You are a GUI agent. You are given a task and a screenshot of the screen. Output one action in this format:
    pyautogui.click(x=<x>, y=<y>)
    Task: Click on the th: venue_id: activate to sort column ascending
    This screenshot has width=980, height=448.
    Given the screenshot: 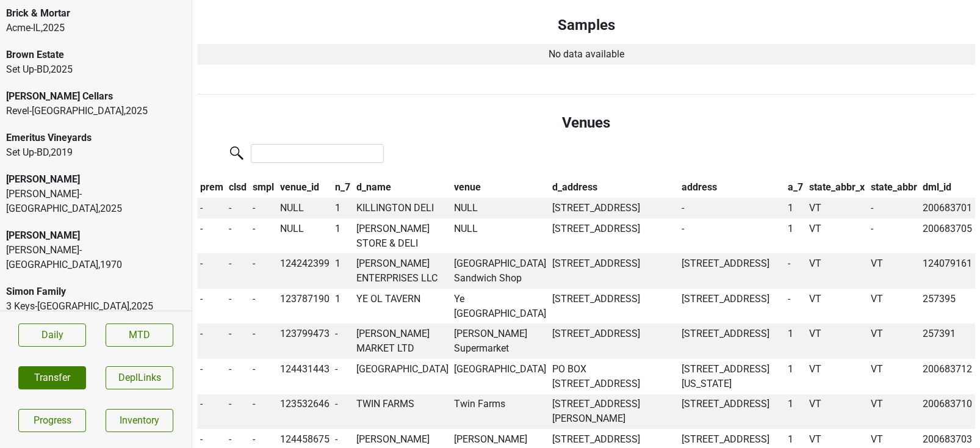 What is the action you would take?
    pyautogui.click(x=304, y=188)
    